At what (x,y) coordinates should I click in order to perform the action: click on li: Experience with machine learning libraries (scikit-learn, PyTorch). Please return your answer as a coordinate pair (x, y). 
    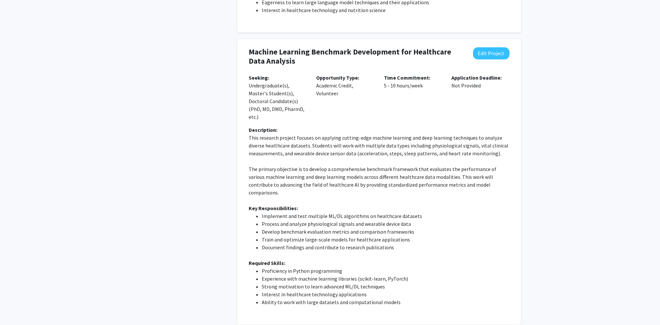
    Looking at the image, I should click on (386, 278).